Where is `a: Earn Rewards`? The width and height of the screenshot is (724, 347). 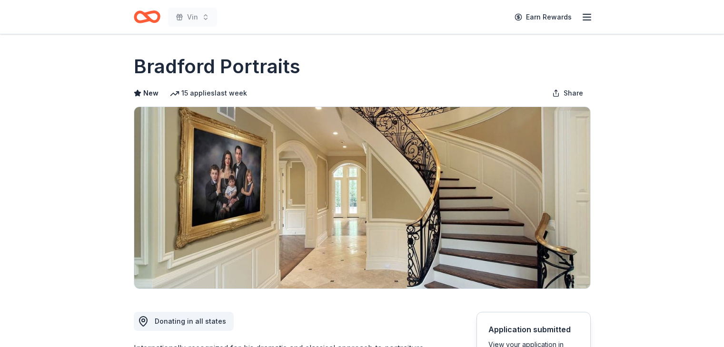 a: Earn Rewards is located at coordinates (543, 17).